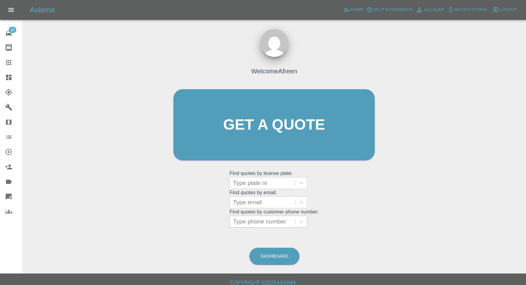 Image resolution: width=526 pixels, height=285 pixels. What do you see at coordinates (504, 10) in the screenshot?
I see `button: Logout` at bounding box center [504, 10].